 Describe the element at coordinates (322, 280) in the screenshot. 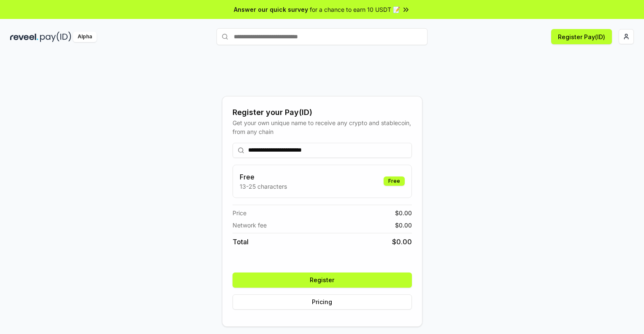

I see `button: Register` at that location.